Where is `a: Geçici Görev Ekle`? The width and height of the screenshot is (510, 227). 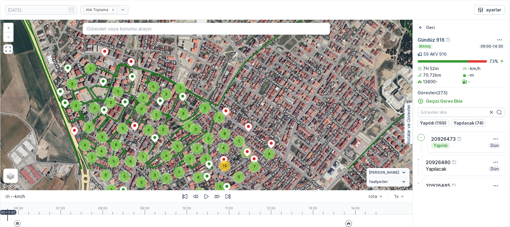
a: Geçici Görev Ekle is located at coordinates (440, 101).